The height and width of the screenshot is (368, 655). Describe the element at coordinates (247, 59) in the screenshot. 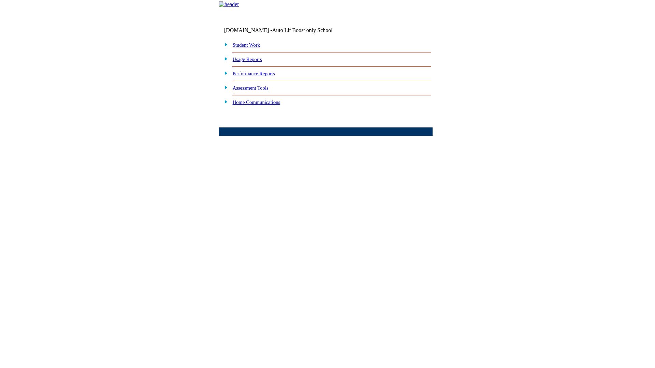

I see `a: Usage Reports` at that location.